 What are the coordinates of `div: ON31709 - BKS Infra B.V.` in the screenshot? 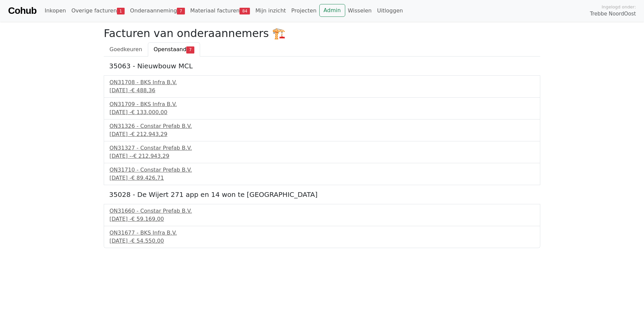 It's located at (322, 104).